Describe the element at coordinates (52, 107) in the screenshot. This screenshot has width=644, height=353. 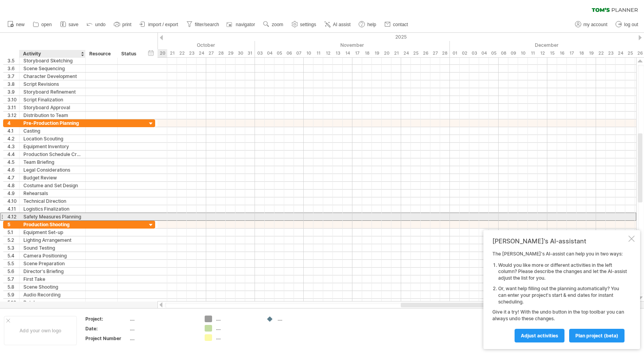
I see `div: Storyboard Approval` at that location.